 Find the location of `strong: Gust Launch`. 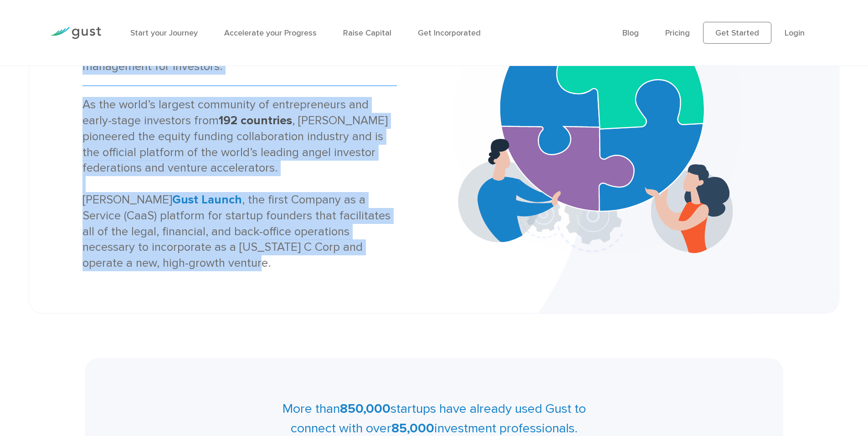

strong: Gust Launch is located at coordinates (207, 199).